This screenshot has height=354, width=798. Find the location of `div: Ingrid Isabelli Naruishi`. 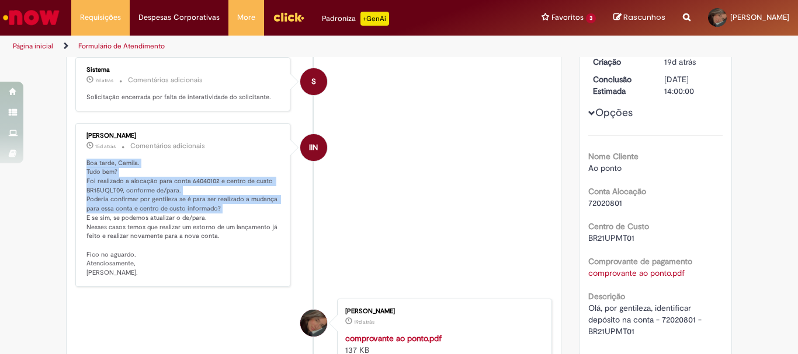

div: Ingrid Isabelli Naruishi is located at coordinates (314, 148).